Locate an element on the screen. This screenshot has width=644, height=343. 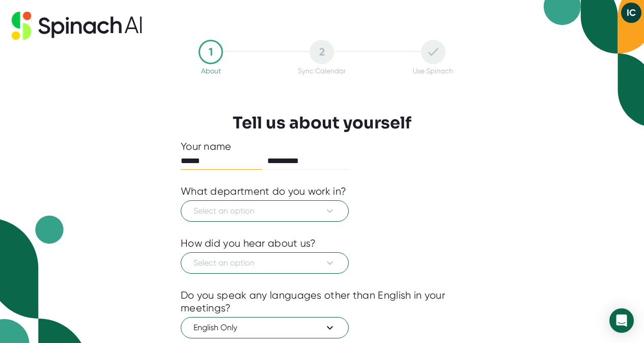
div: 2 is located at coordinates (322, 52).